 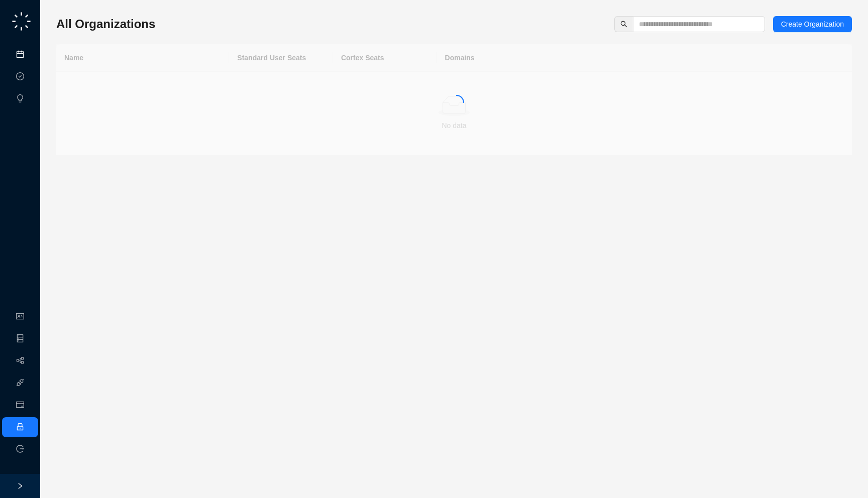 What do you see at coordinates (812, 24) in the screenshot?
I see `button: Create Organization` at bounding box center [812, 24].